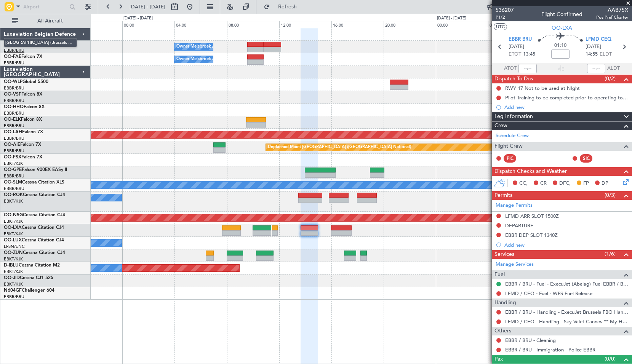  Describe the element at coordinates (586, 184) in the screenshot. I see `span: FP` at that location.